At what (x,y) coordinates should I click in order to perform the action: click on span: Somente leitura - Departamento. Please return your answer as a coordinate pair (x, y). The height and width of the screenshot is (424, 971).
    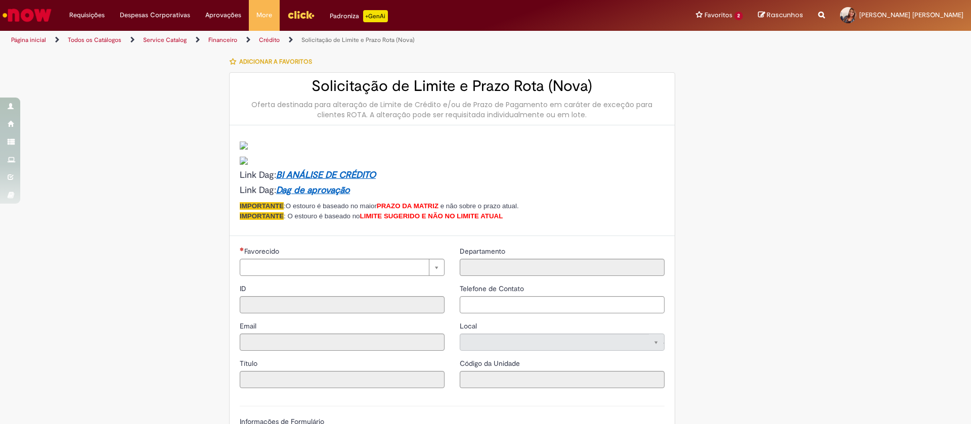
    Looking at the image, I should click on (484, 251).